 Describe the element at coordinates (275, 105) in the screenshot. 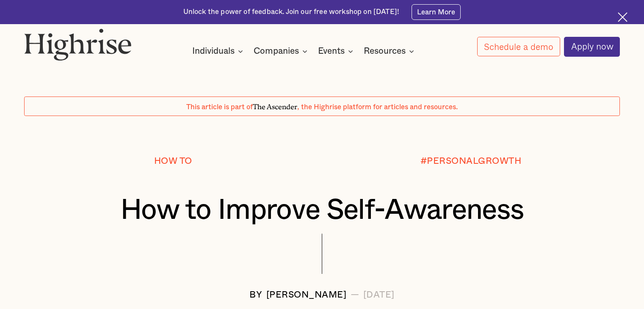

I see `span: The Ascender` at that location.